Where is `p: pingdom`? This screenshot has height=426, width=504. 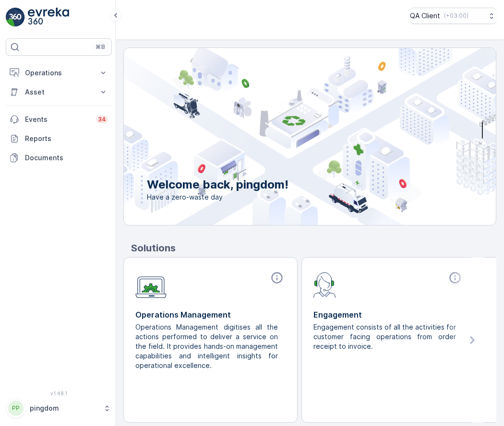
p: pingdom is located at coordinates (64, 408).